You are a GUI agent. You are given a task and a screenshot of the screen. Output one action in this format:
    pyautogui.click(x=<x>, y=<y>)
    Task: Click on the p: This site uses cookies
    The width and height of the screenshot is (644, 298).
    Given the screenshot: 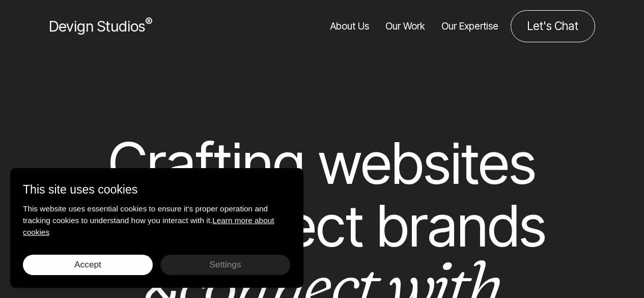 What is the action you would take?
    pyautogui.click(x=157, y=190)
    